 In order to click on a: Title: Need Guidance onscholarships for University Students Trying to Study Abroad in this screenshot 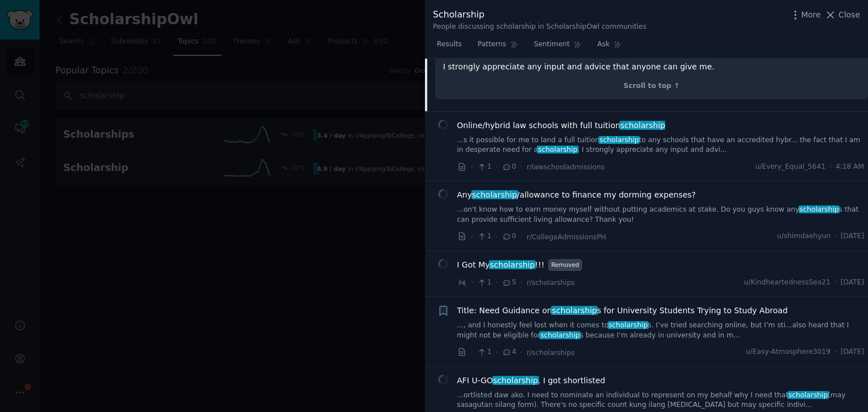, I will do `click(622, 311)`.